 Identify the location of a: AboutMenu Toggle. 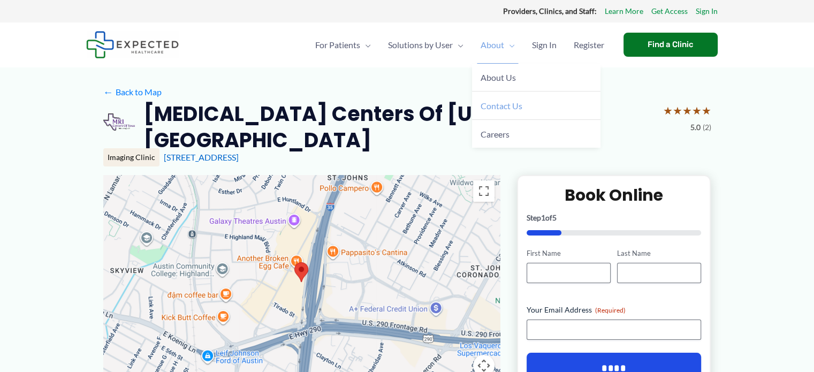
(498, 45).